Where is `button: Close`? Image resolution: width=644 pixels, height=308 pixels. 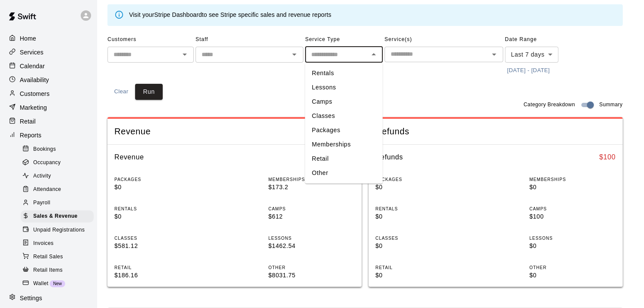 button: Close is located at coordinates (374, 54).